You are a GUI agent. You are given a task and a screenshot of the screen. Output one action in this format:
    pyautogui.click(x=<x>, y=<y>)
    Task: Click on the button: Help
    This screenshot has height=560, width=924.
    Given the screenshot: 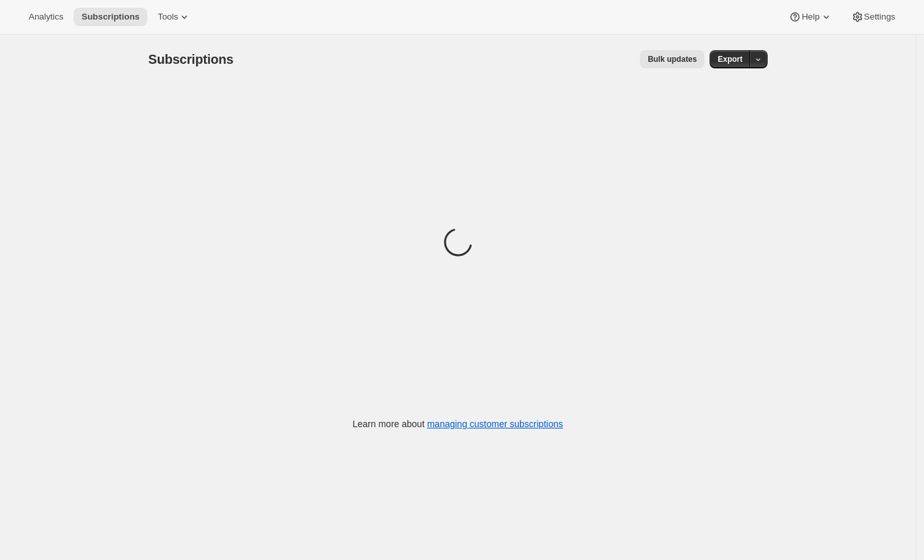 What is the action you would take?
    pyautogui.click(x=810, y=17)
    